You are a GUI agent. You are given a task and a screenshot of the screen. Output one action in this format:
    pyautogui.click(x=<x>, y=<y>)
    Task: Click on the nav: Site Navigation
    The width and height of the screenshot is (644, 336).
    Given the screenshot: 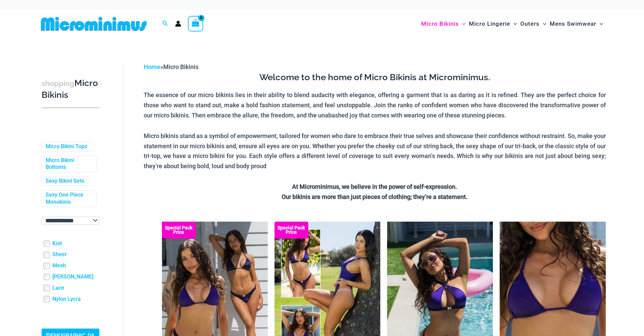 What is the action you would take?
    pyautogui.click(x=512, y=24)
    